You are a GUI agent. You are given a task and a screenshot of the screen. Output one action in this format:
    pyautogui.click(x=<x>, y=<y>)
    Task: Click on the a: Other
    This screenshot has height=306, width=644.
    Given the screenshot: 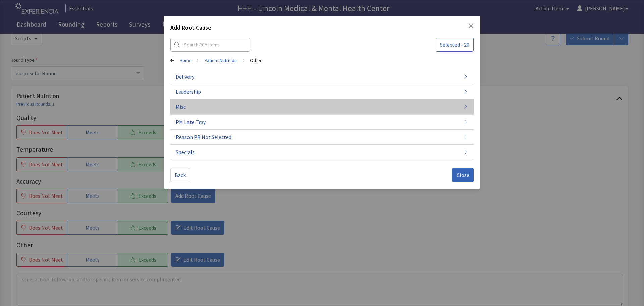 What is the action you would take?
    pyautogui.click(x=256, y=61)
    